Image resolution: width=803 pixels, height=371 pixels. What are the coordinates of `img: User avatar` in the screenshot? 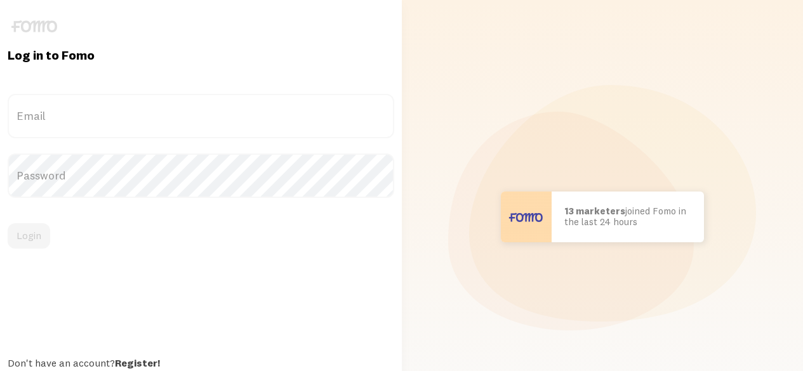 It's located at (526, 217).